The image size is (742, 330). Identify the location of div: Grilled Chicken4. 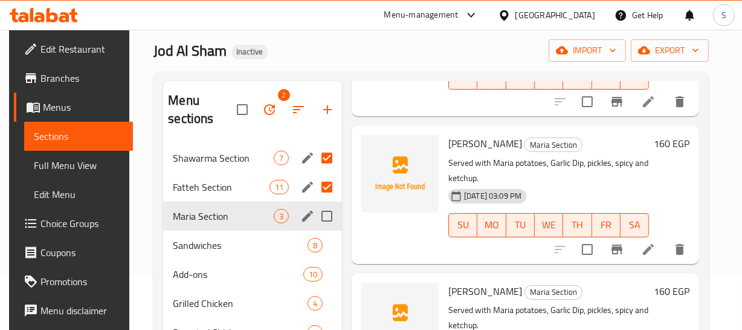
(253, 303).